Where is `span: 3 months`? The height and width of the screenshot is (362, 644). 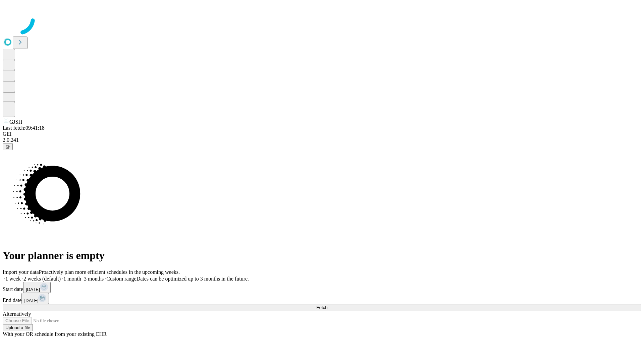
span: 3 months is located at coordinates (93, 278).